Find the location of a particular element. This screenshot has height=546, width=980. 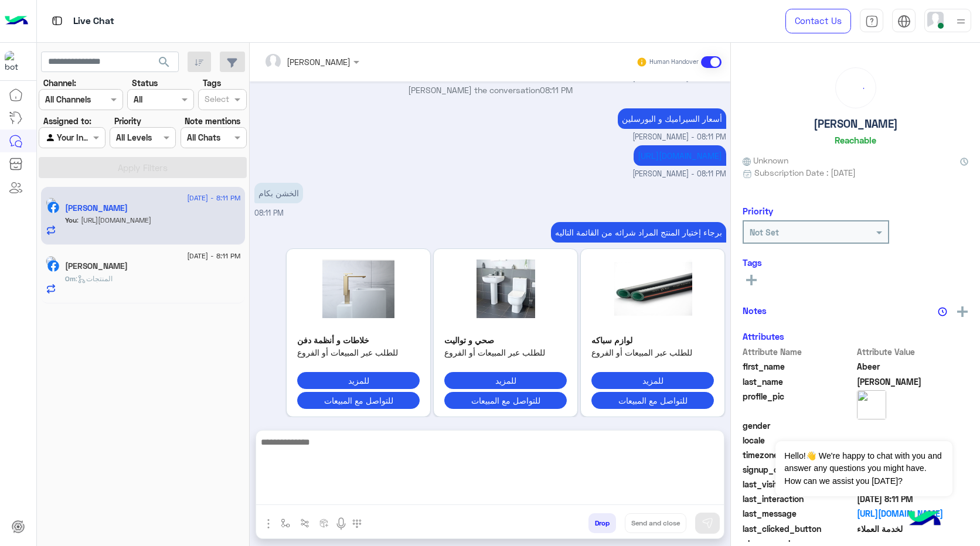

span: last_visited_flow is located at coordinates (798, 484).